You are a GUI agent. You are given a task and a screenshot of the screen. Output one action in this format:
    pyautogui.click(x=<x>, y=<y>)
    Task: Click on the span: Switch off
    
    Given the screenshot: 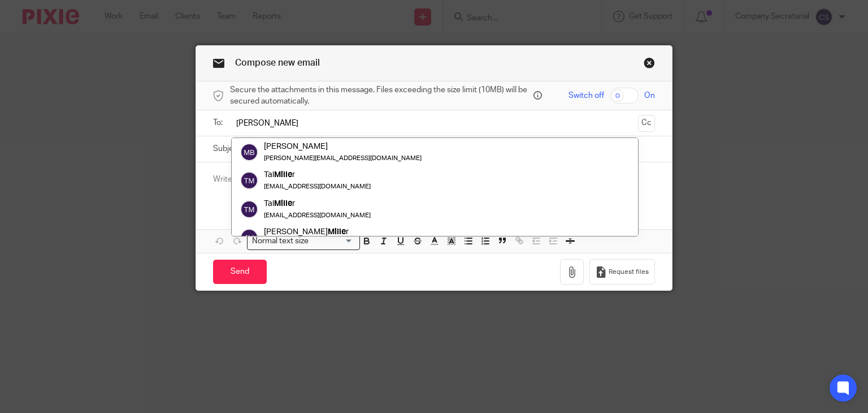 What is the action you would take?
    pyautogui.click(x=586, y=96)
    